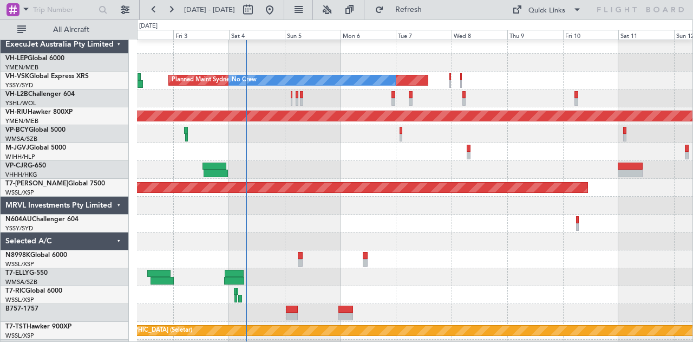 The height and width of the screenshot is (342, 693). I want to click on span: N8998K, so click(18, 255).